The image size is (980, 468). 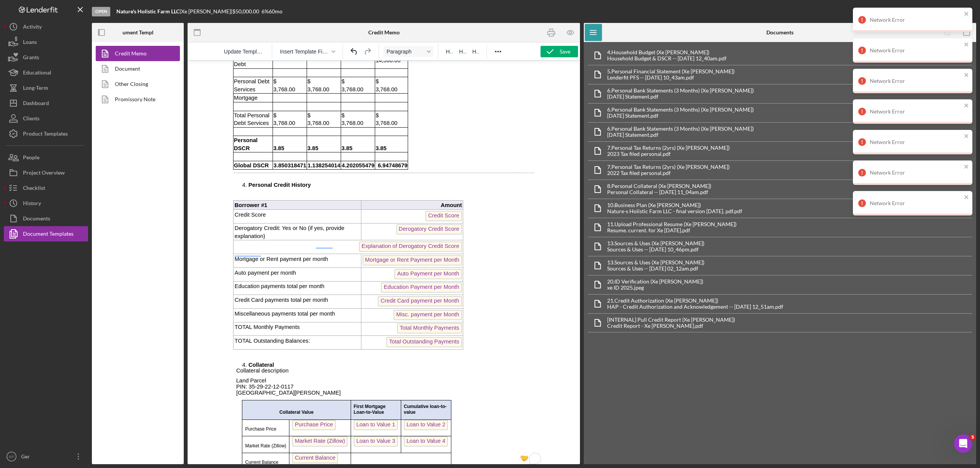 What do you see at coordinates (244, 52) in the screenshot?
I see `button: Reset the template to the current product template value` at bounding box center [244, 52].